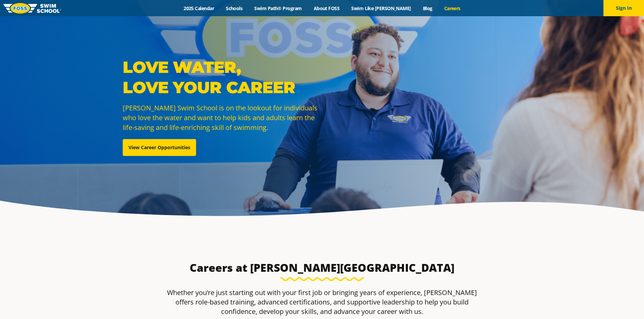 The height and width of the screenshot is (319, 644). Describe the element at coordinates (278, 8) in the screenshot. I see `a: Swim Path® Program` at that location.